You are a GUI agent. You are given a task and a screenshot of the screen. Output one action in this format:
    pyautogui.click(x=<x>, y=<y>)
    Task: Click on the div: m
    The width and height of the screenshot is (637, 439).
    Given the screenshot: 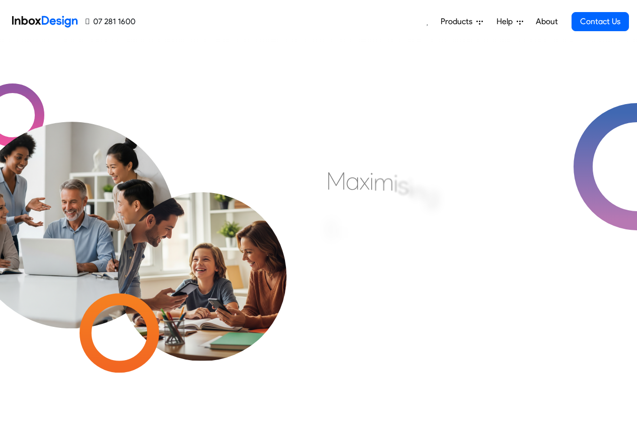 What is the action you would take?
    pyautogui.click(x=384, y=182)
    